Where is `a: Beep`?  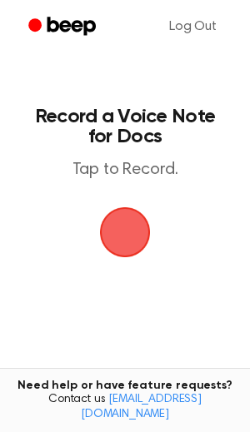
a: Beep is located at coordinates (63, 27).